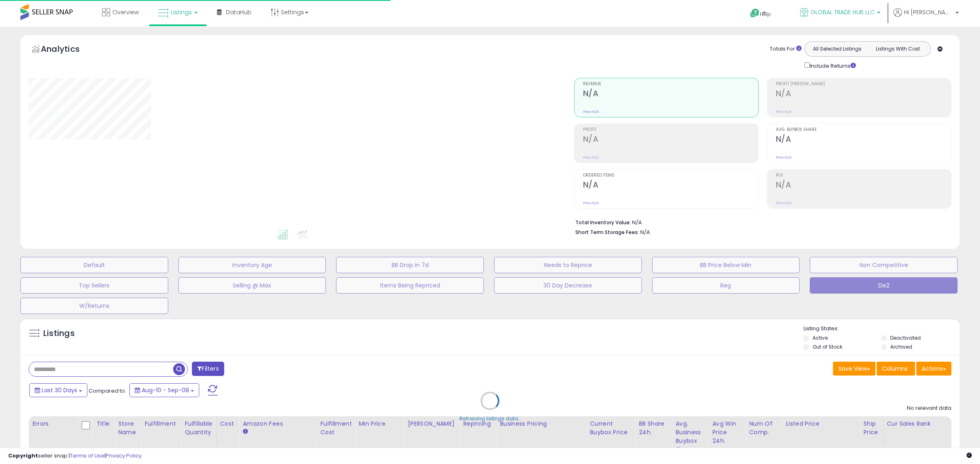 The image size is (980, 464). I want to click on span: Avg. Buybox Share, so click(863, 130).